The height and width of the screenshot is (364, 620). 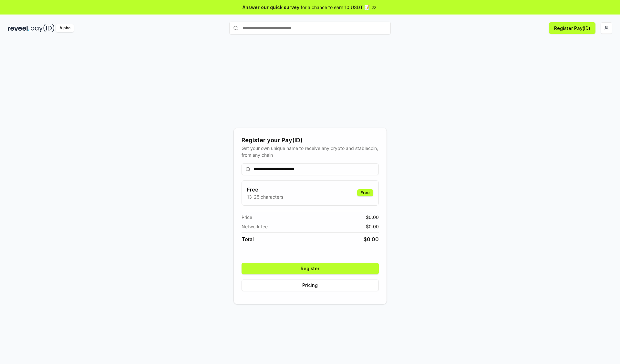 I want to click on button: Register Pay(ID), so click(x=572, y=28).